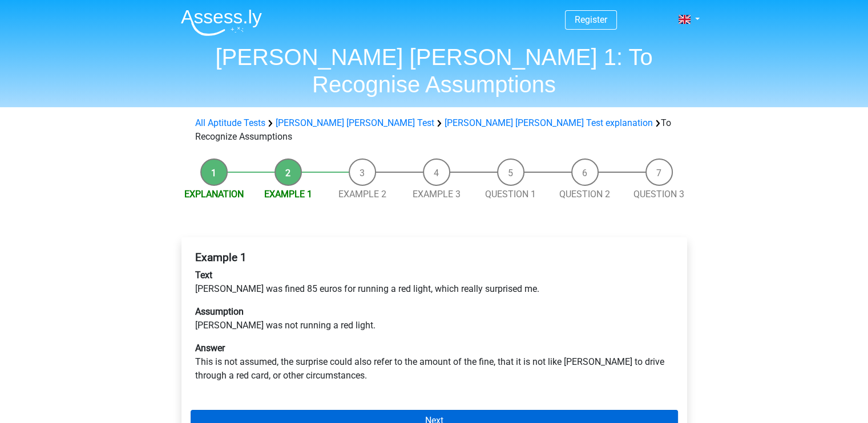 The image size is (868, 423). What do you see at coordinates (204, 275) in the screenshot?
I see `b: Text` at bounding box center [204, 275].